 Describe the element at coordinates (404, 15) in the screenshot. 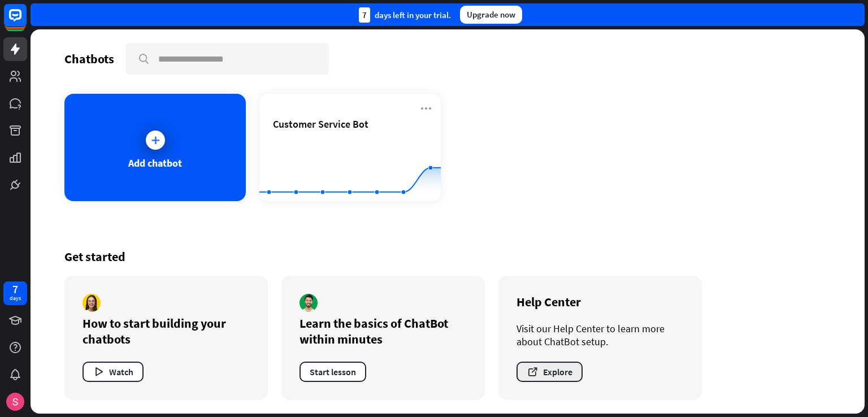

I see `div: days left in your trial.` at that location.